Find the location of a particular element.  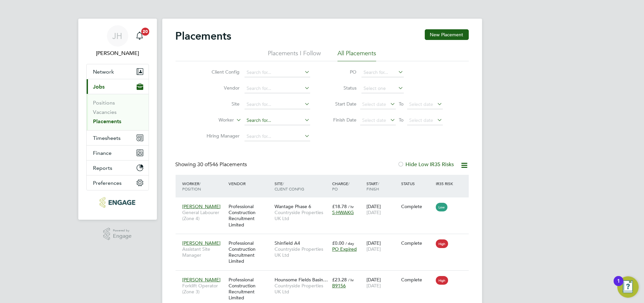

span: Jess Hogan is located at coordinates (117, 53).